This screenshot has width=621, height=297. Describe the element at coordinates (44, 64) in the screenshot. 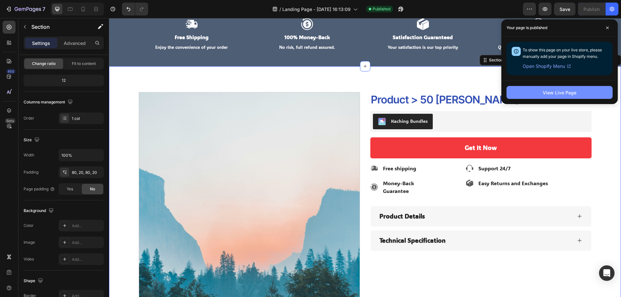

I see `span: Change ratio` at that location.